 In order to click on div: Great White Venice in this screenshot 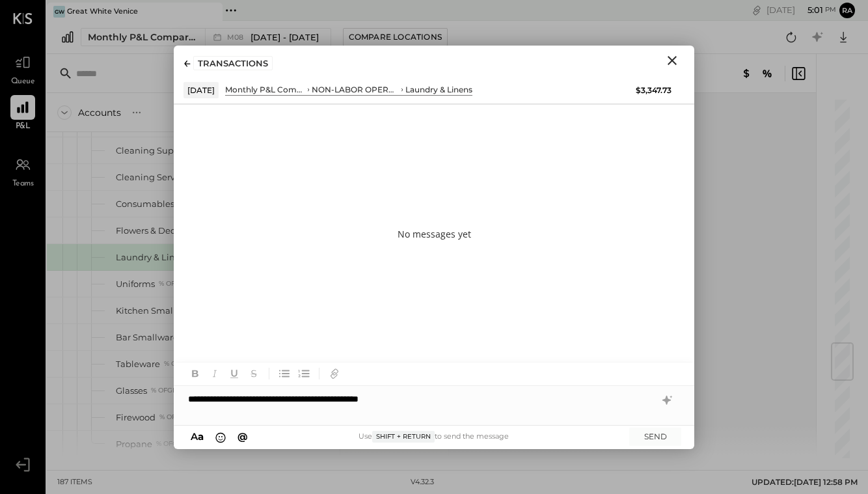, I will do `click(103, 12)`.